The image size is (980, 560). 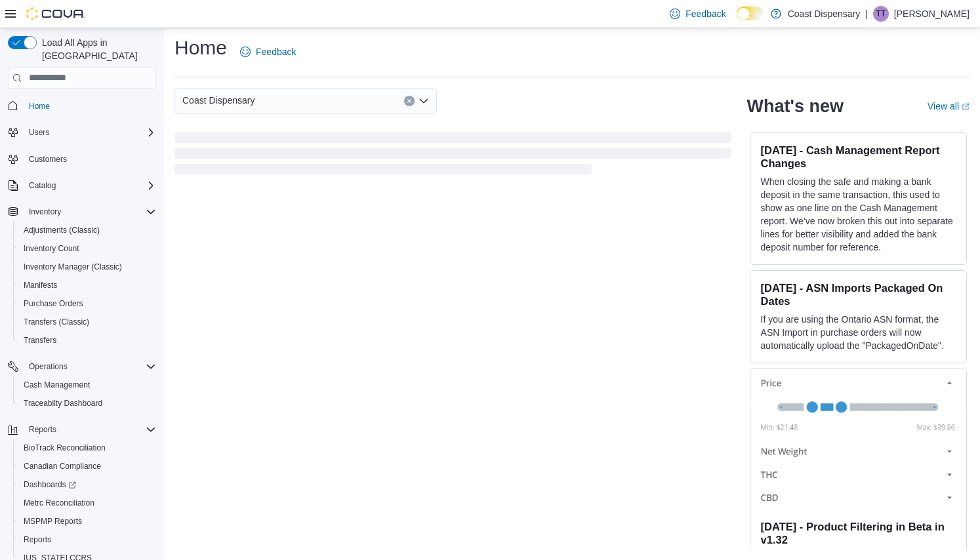 What do you see at coordinates (881, 13) in the screenshot?
I see `div: Tyler Tan Ly` at bounding box center [881, 13].